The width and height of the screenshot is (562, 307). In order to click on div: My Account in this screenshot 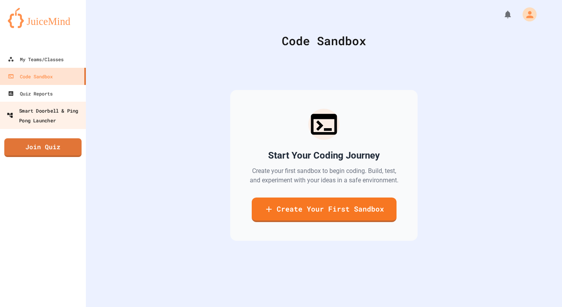, I will do `click(526, 14)`.